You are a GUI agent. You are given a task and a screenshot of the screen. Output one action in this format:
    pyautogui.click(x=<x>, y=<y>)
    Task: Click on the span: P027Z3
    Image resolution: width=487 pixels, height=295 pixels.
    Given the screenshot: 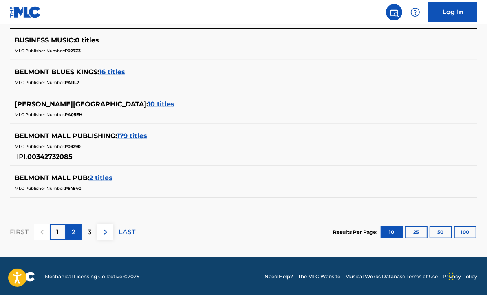 What is the action you would take?
    pyautogui.click(x=73, y=51)
    